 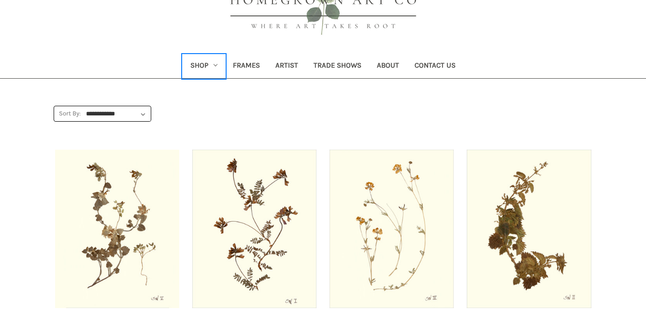 I want to click on label: Sort By:, so click(x=68, y=114).